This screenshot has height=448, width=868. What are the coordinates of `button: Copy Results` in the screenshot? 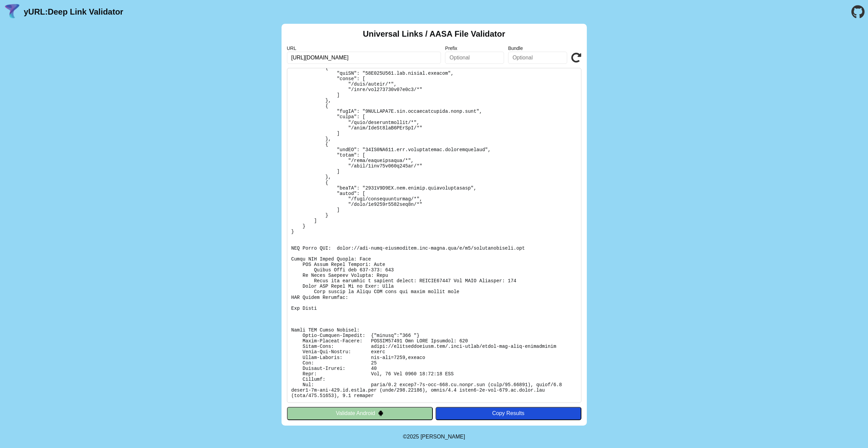 It's located at (509, 413).